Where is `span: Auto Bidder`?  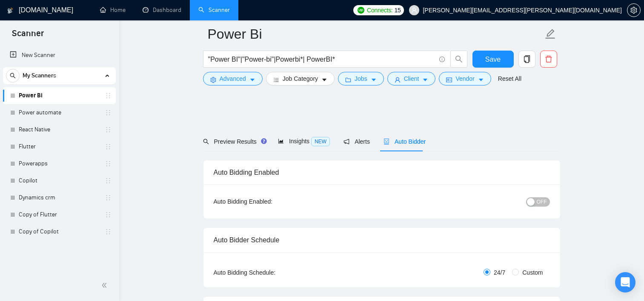
span: Auto Bidder is located at coordinates (405, 142).